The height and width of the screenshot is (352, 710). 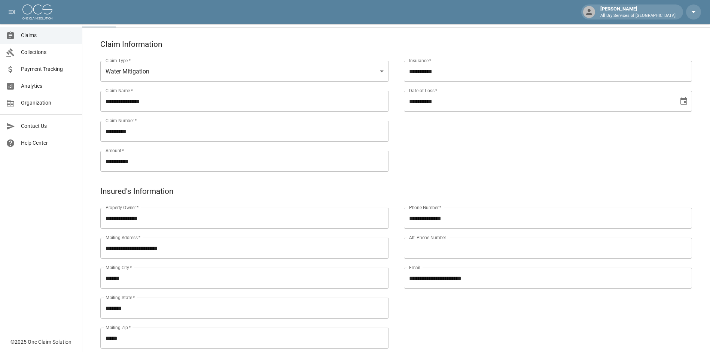 What do you see at coordinates (425, 207) in the screenshot?
I see `label: Phone Number` at bounding box center [425, 207].